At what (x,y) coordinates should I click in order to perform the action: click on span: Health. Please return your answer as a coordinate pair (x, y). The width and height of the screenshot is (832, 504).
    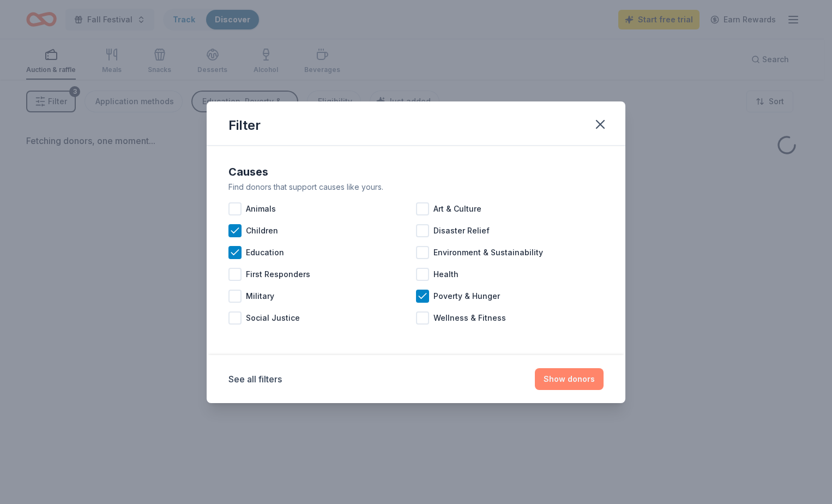
    Looking at the image, I should click on (446, 274).